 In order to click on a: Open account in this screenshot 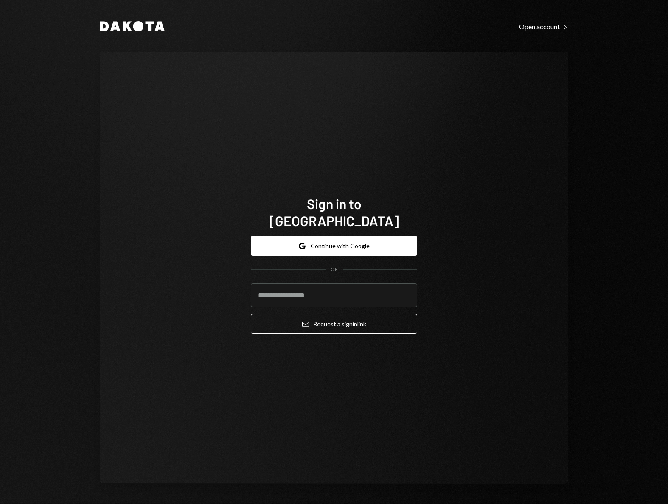, I will do `click(543, 26)`.